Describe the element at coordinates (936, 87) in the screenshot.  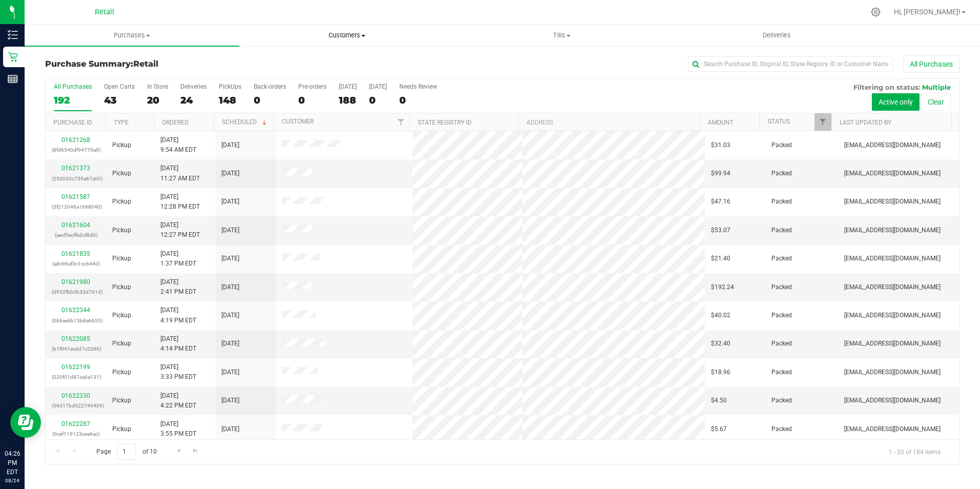
I see `span: Multiple` at that location.